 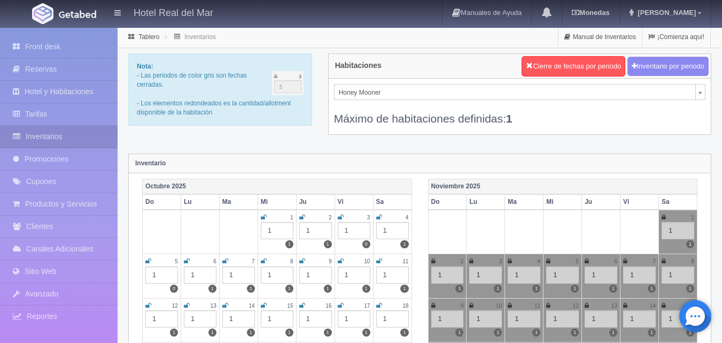 I want to click on th: Octubre 2025, so click(x=277, y=186).